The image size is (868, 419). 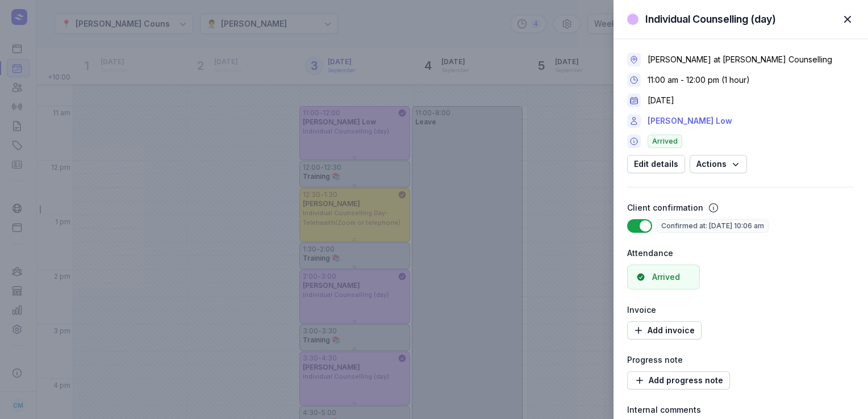 What do you see at coordinates (665, 141) in the screenshot?
I see `span: Arrived` at bounding box center [665, 141].